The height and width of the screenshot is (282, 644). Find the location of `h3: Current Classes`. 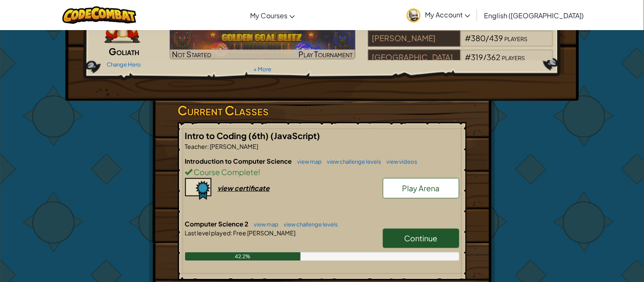

h3: Current Classes is located at coordinates (322, 110).